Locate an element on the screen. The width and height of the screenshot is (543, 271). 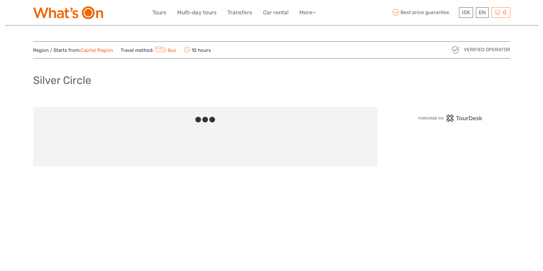
span: Best price guarantee is located at coordinates (424, 12).